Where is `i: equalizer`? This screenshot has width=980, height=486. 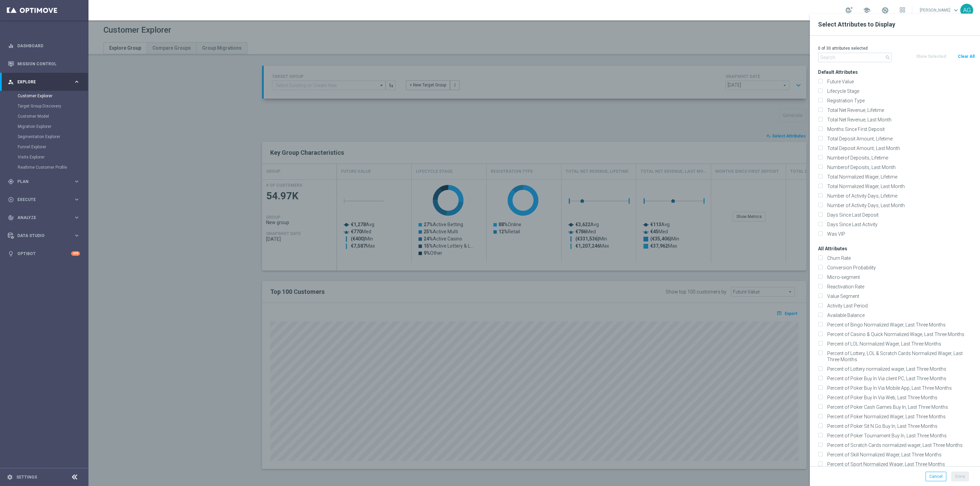
i: equalizer is located at coordinates (11, 46).